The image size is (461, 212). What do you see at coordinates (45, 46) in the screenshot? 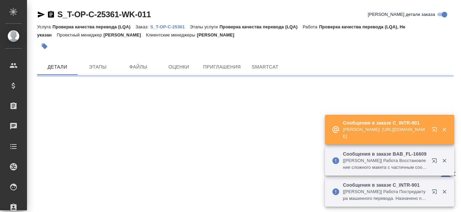
I see `button: Добавить тэг` at bounding box center [45, 46].